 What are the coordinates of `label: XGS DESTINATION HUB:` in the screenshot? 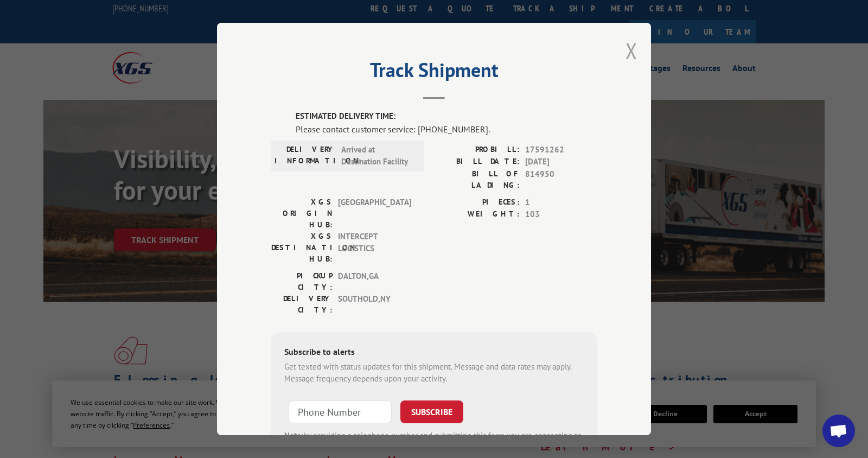 It's located at (302, 248).